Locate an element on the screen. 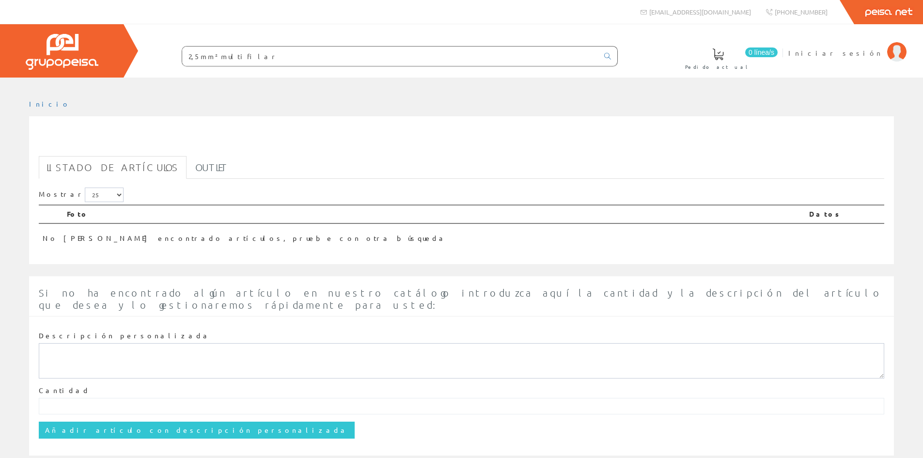 This screenshot has width=923, height=458. th: Datos is located at coordinates (844, 214).